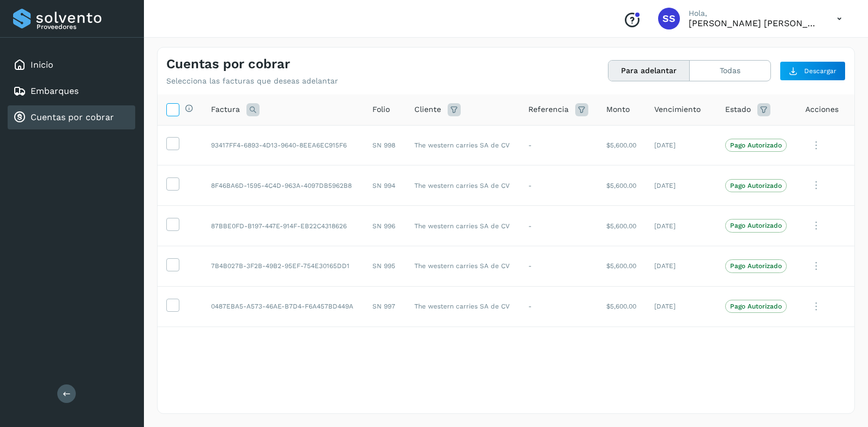 This screenshot has height=427, width=868. I want to click on div: Cuentas por cobrar, so click(72, 117).